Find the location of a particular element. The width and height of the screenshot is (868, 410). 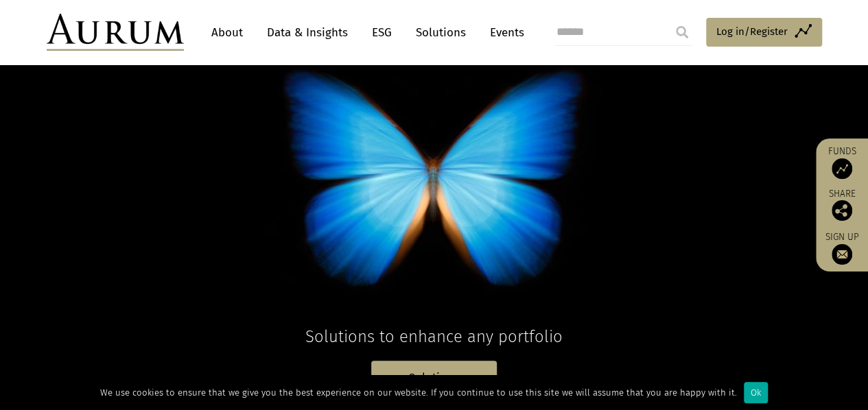

span: Solutions to enhance any portfolio is located at coordinates (434, 337).